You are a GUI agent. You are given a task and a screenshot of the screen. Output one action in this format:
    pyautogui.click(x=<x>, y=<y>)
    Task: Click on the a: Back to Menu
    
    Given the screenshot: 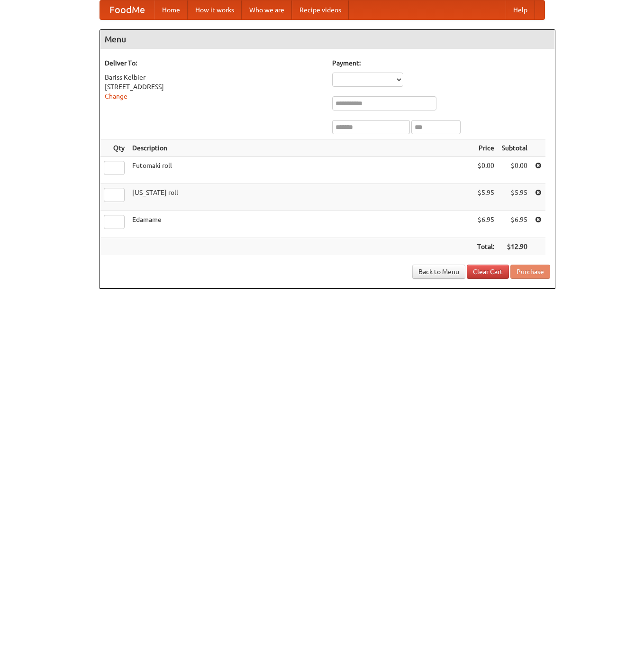 What is the action you would take?
    pyautogui.click(x=439, y=272)
    